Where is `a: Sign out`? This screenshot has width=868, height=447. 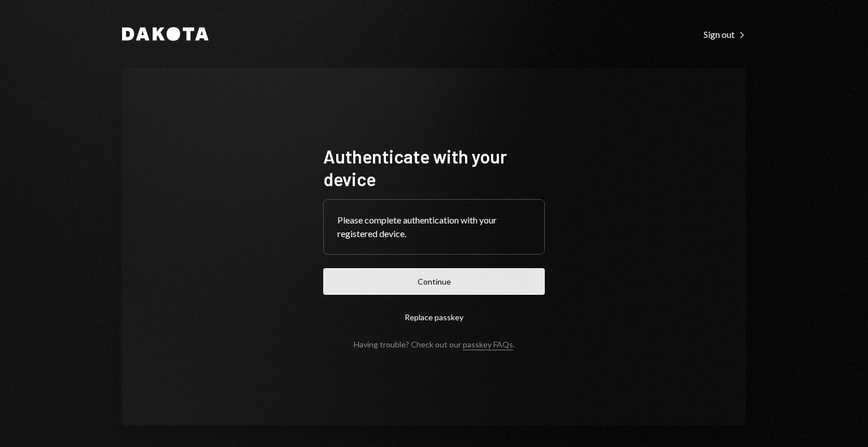
a: Sign out is located at coordinates (725, 34).